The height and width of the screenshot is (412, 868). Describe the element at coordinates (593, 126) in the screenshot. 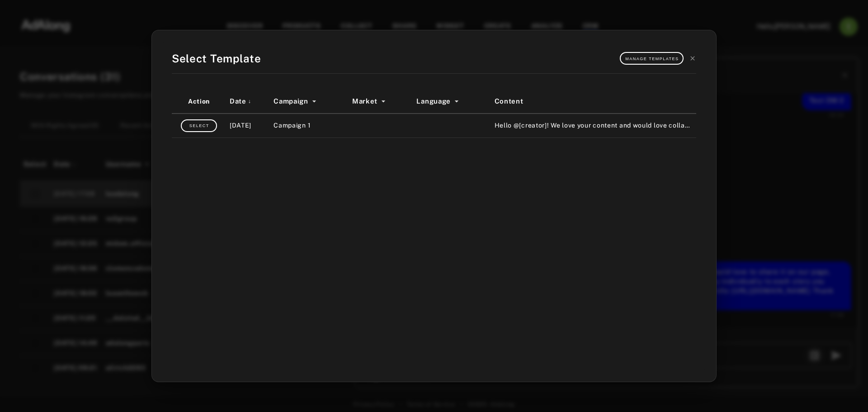

I see `td: Hello @[creator]! We love your content and would love collaborate with you. Have a look at our we...` at that location.